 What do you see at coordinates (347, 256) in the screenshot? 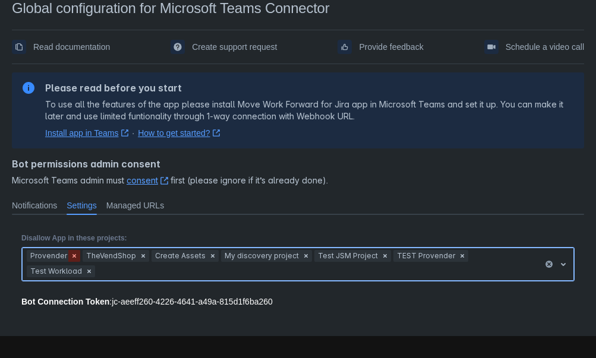
I see `div: Test JSM Project` at bounding box center [347, 256].